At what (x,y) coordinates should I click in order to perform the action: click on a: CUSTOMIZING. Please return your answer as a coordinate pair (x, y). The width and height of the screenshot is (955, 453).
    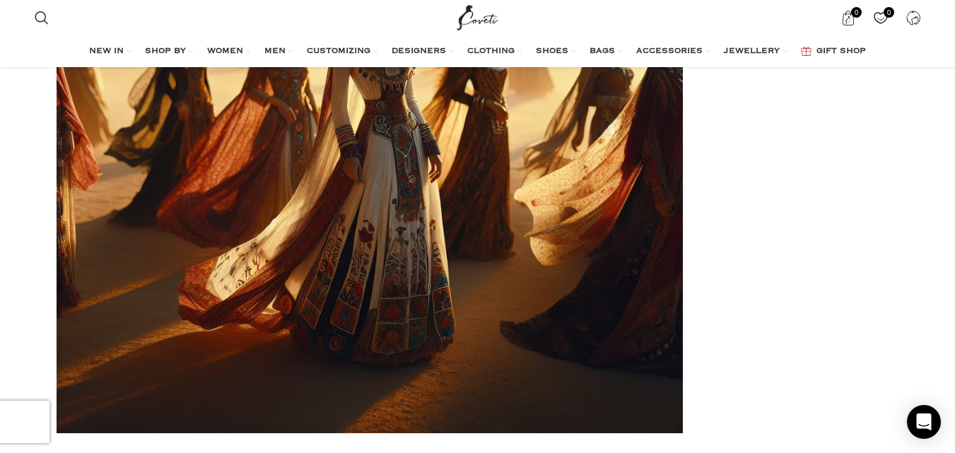
    Looking at the image, I should click on (342, 52).